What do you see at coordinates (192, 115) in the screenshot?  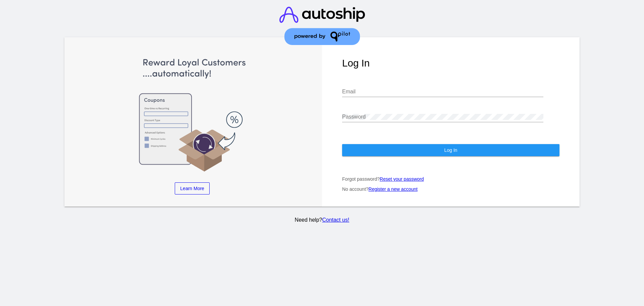 I see `img: Apply Coupons Automatically to Scheduled Orders with QPilot` at bounding box center [192, 115].